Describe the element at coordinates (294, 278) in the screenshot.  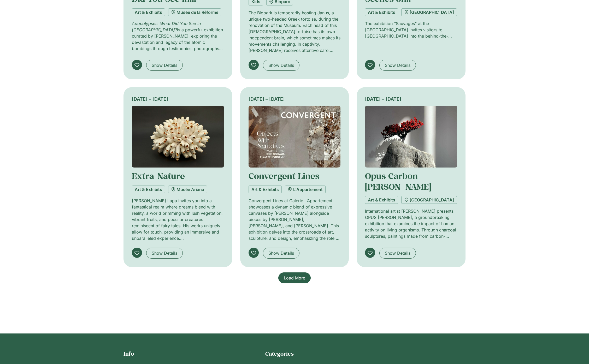
I see `span: Load More` at that location.